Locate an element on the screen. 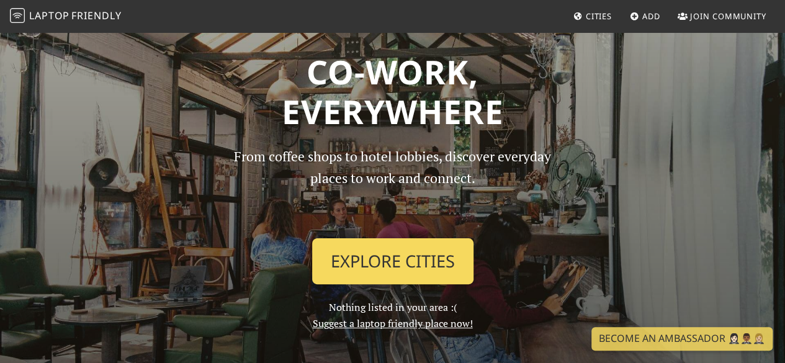  a: Suggest a laptop friendly place now! is located at coordinates (393, 323).